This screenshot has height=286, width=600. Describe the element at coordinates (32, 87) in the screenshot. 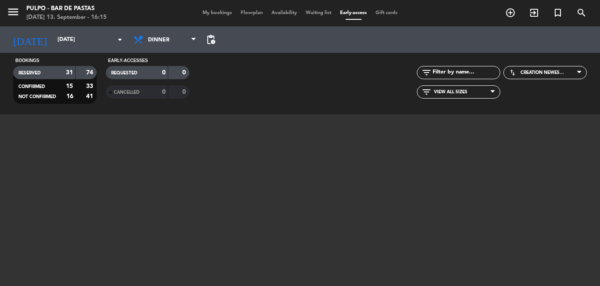

I see `span: CONFIRMED` at that location.